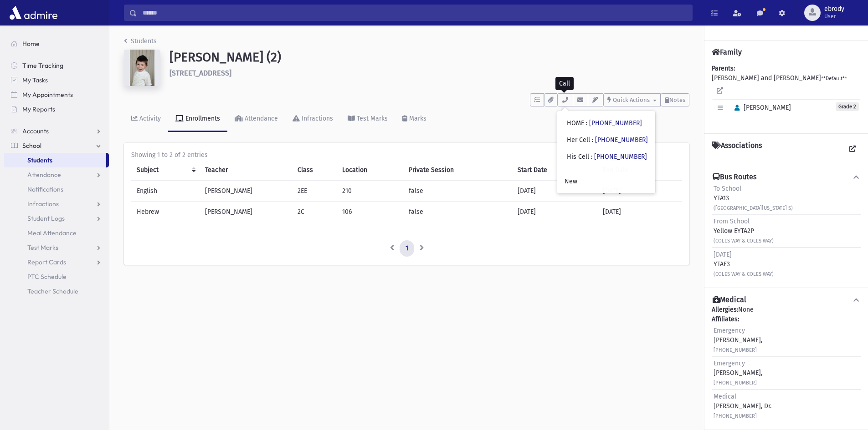 The image size is (868, 430). I want to click on td: 2EE, so click(314, 191).